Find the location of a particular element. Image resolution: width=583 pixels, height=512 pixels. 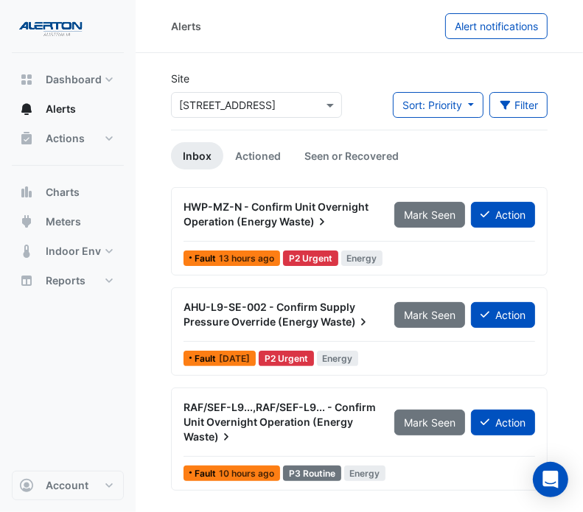

app-icon: Actions is located at coordinates (27, 139).